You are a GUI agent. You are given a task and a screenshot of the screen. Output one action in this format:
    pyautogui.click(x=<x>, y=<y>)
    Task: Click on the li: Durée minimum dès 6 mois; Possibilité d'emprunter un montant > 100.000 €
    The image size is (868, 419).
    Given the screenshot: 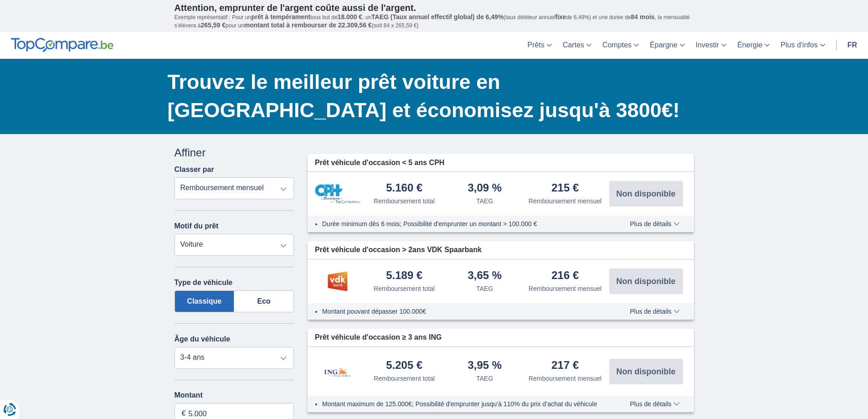 What is the action you would take?
    pyautogui.click(x=463, y=224)
    